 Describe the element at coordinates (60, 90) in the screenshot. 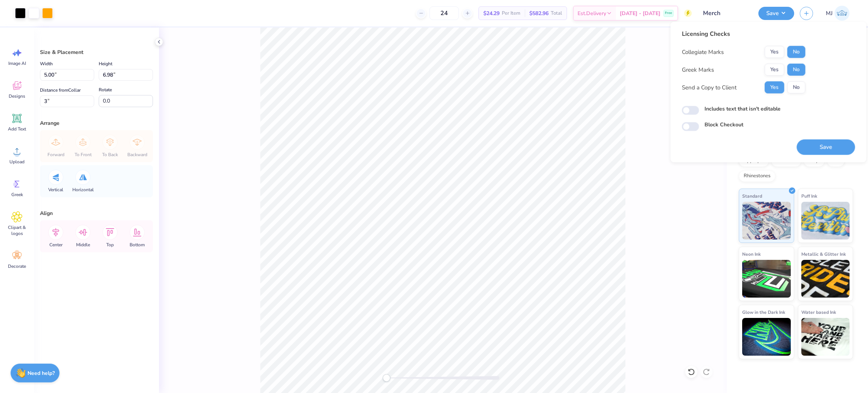

I see `label: Distance from Collar` at that location.